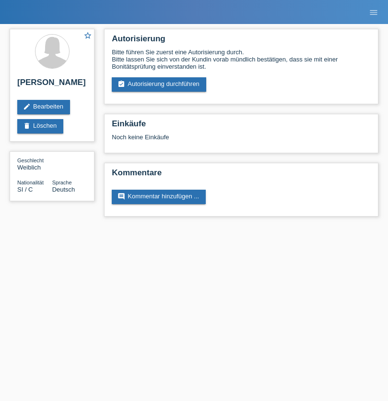 The height and width of the screenshot is (401, 388). Describe the element at coordinates (159, 197) in the screenshot. I see `a: commentKommentar hinzufügen ...` at that location.